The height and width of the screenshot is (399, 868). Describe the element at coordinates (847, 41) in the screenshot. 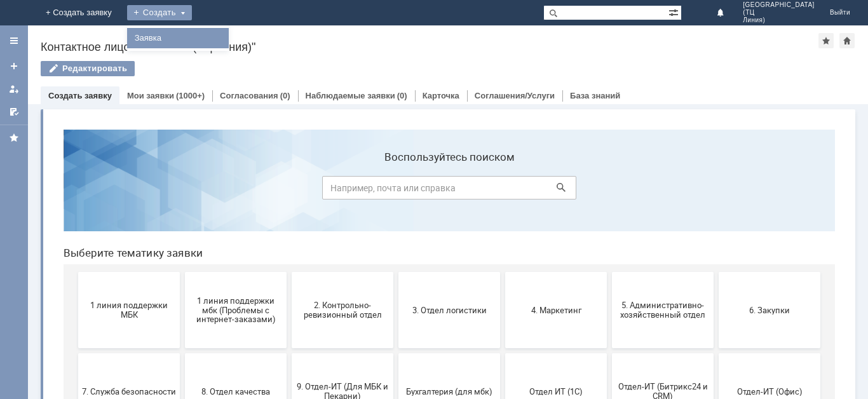

I see `div: Сделать домашней страницей` at that location.